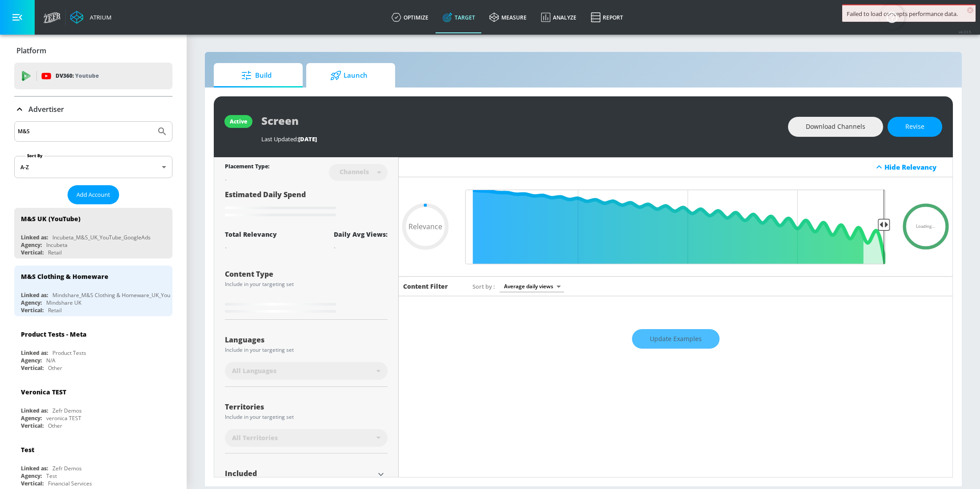 The image size is (980, 489). What do you see at coordinates (354, 171) in the screenshot?
I see `div: Channels` at bounding box center [354, 171].